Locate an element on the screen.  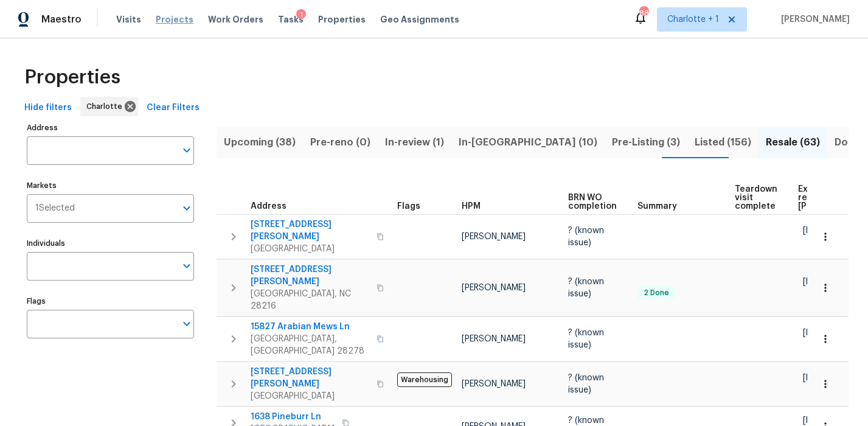
span: 2 Done is located at coordinates (656, 293).